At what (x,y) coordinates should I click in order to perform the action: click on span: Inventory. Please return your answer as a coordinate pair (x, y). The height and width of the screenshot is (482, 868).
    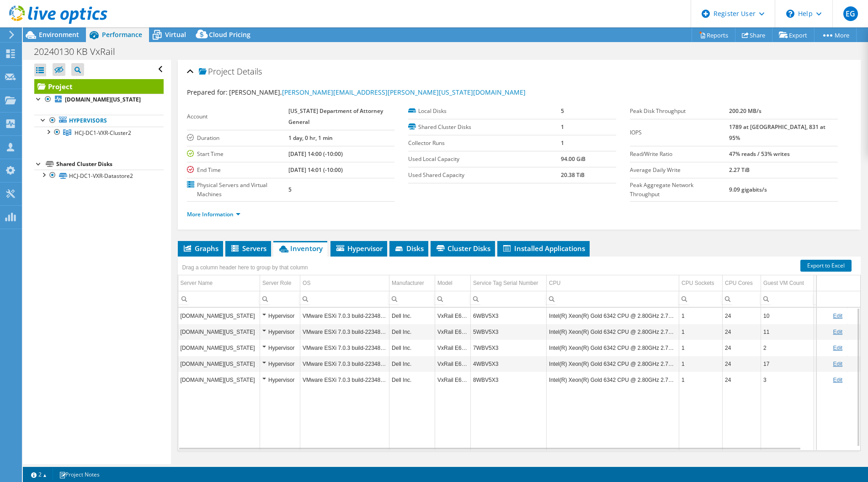
    Looking at the image, I should click on (300, 249).